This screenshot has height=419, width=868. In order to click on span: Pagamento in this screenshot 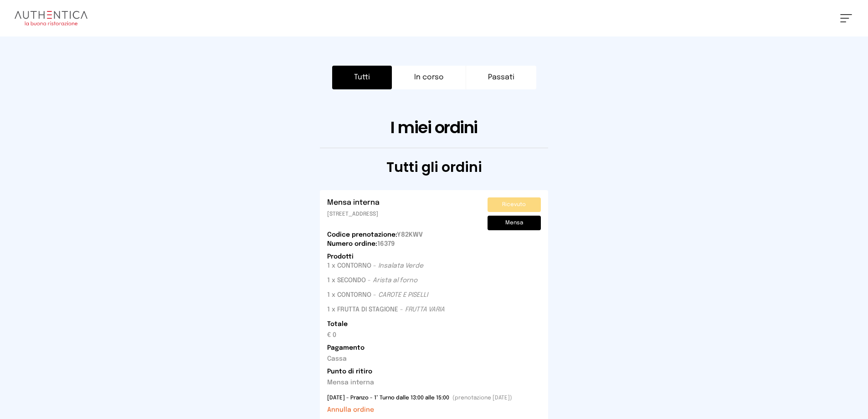, I will do `click(434, 348)`.